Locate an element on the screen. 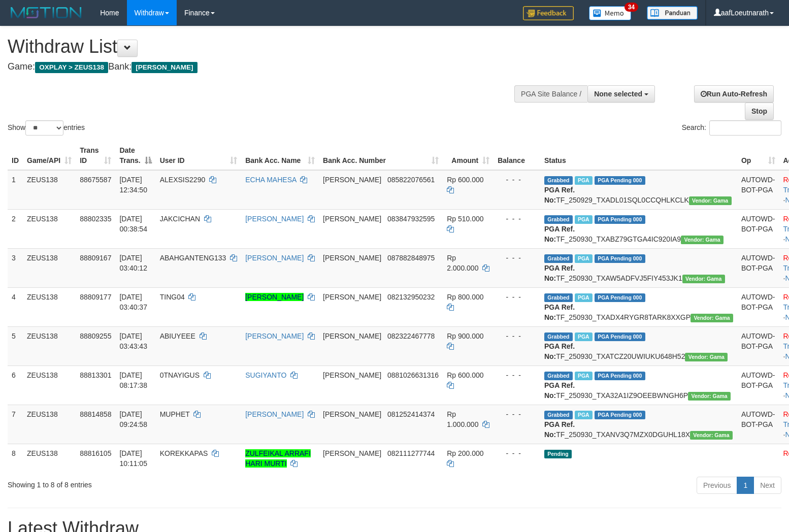  th: ID is located at coordinates (15, 156).